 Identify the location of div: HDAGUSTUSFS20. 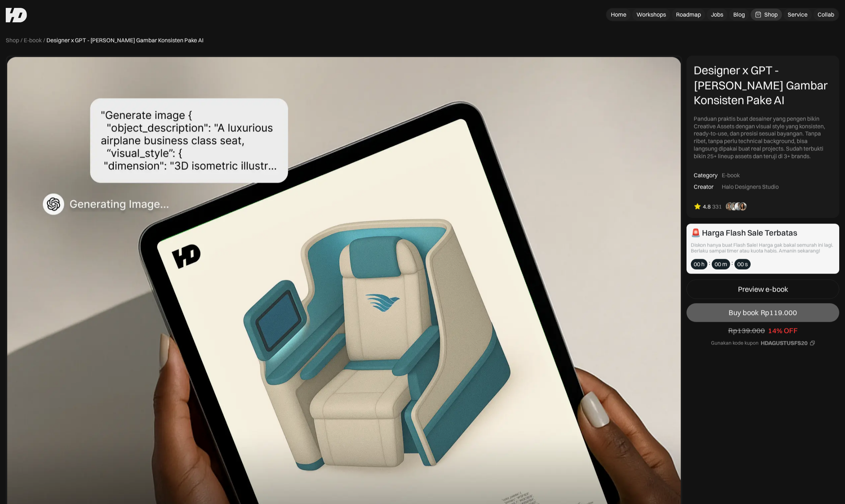
(784, 343).